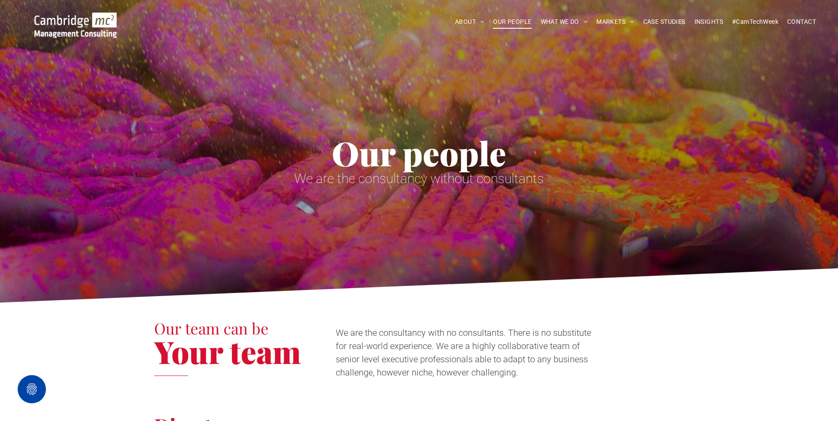 The height and width of the screenshot is (421, 838). Describe the element at coordinates (664, 22) in the screenshot. I see `a: CASE STUDIES` at that location.